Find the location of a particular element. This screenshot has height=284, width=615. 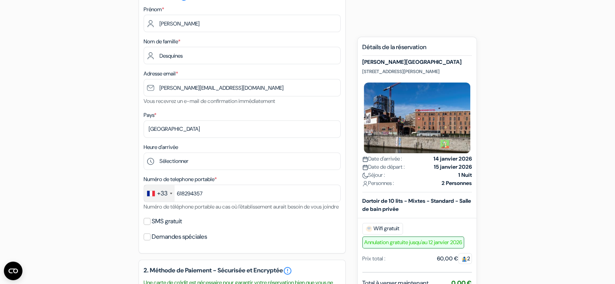

label: Numéro de telephone portable is located at coordinates (180, 179).